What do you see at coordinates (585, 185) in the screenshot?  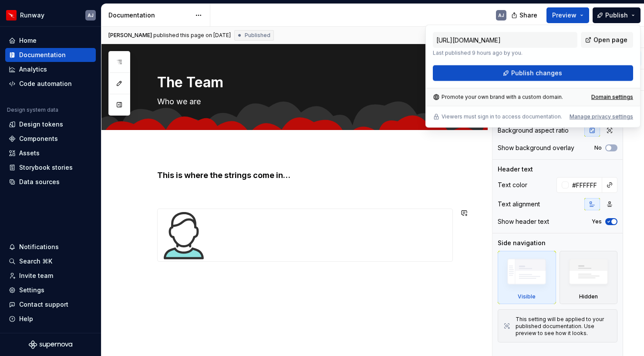 I see `input: Auto` at bounding box center [585, 185].